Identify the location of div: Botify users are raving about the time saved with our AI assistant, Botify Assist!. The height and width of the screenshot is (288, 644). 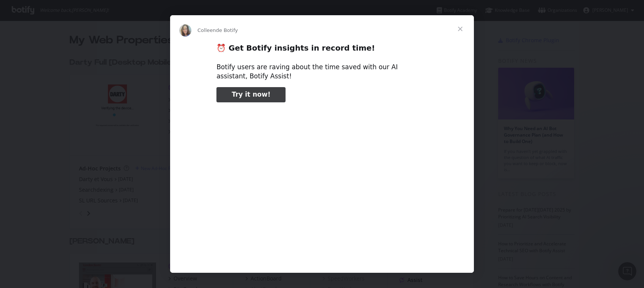
(322, 72).